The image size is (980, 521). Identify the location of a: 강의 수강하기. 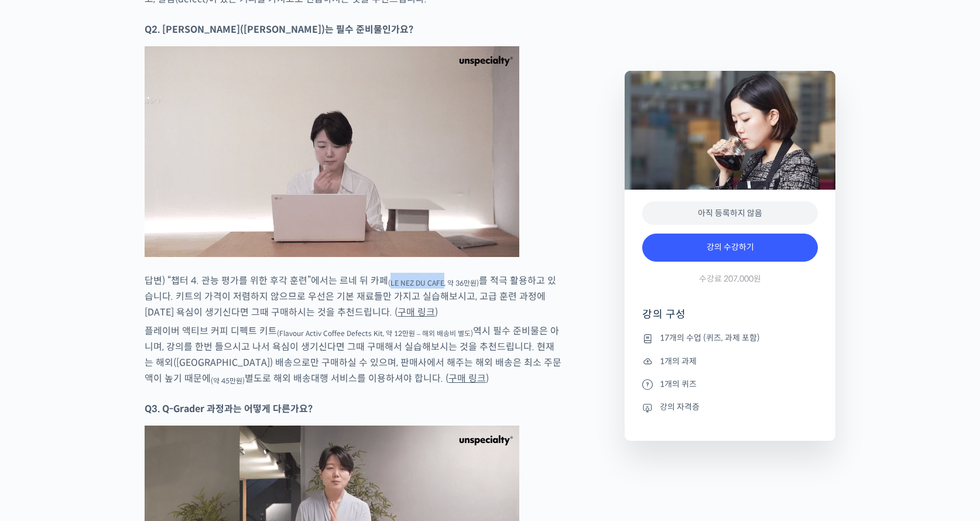
(730, 247).